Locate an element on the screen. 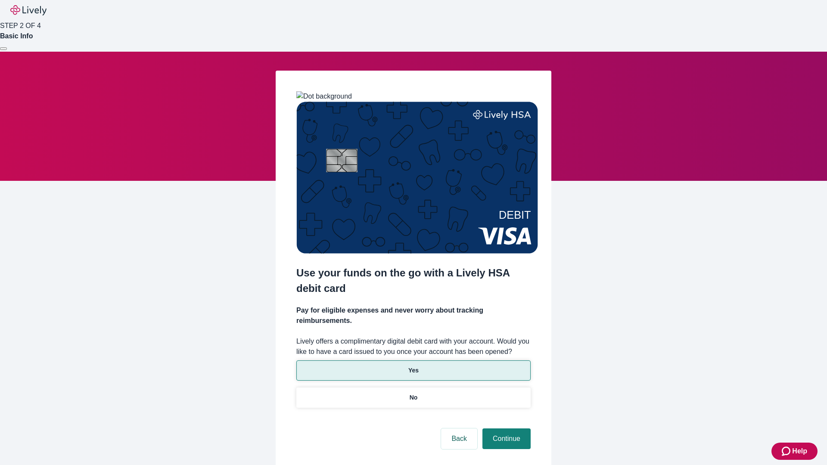 The height and width of the screenshot is (465, 827). h4: Pay for eligible expenses and never worry about tracking reimbursements. is located at coordinates (414, 316).